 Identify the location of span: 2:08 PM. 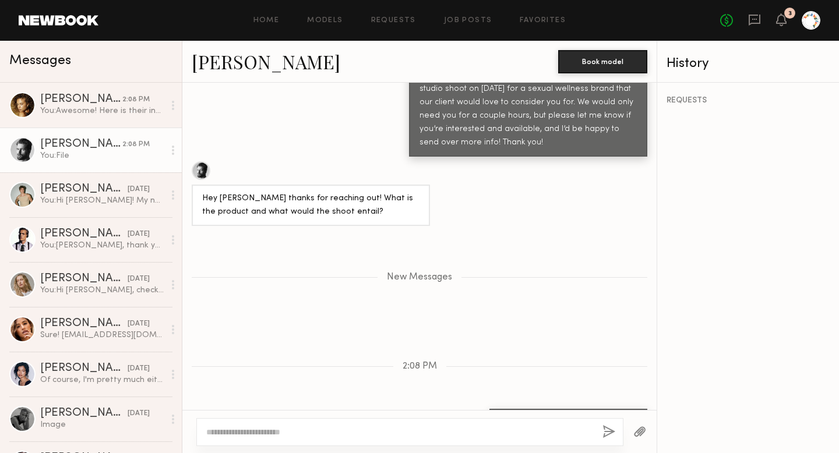
(419, 366).